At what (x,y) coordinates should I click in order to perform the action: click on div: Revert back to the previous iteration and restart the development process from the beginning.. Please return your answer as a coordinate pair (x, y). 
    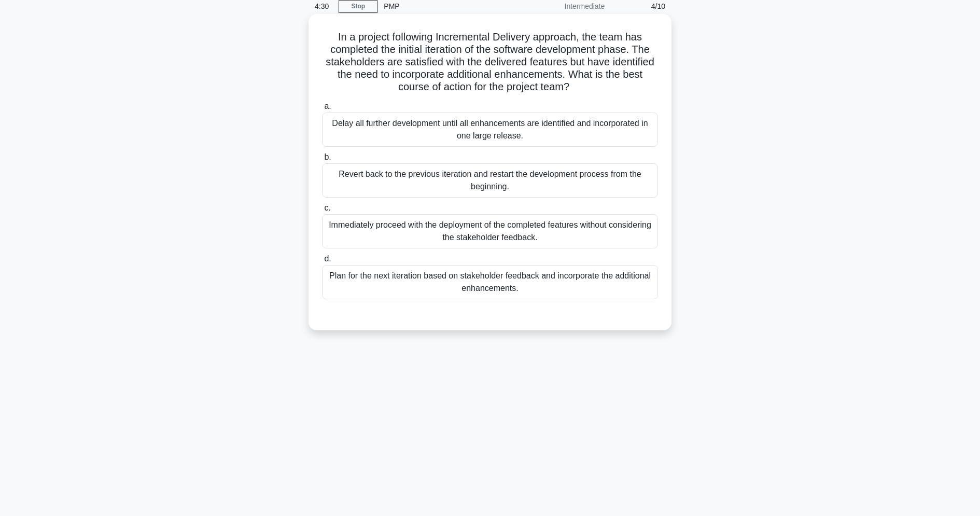
    Looking at the image, I should click on (490, 180).